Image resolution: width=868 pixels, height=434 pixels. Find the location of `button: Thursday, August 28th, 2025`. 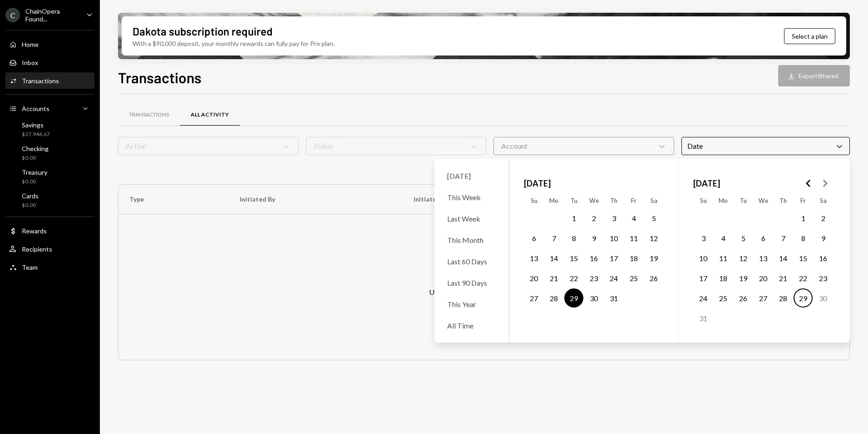

button: Thursday, August 28th, 2025 is located at coordinates (783, 298).